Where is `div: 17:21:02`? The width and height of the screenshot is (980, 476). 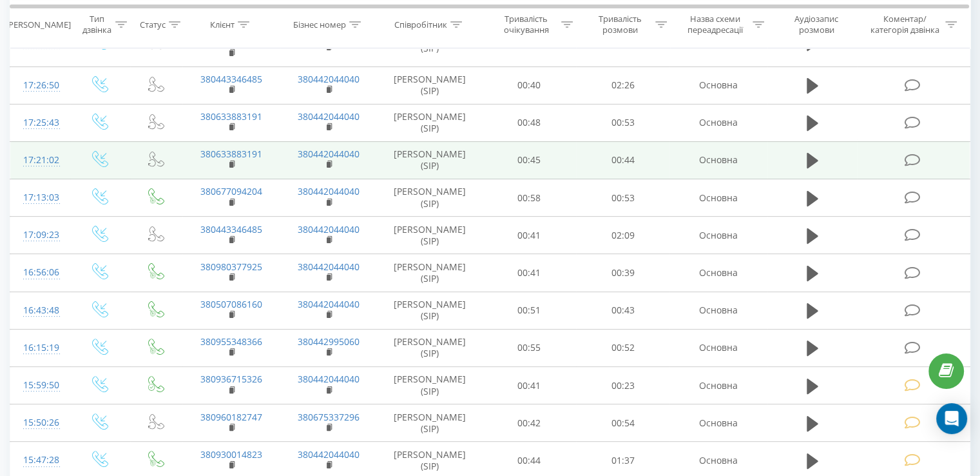
div: 17:21:02 is located at coordinates (40, 160).